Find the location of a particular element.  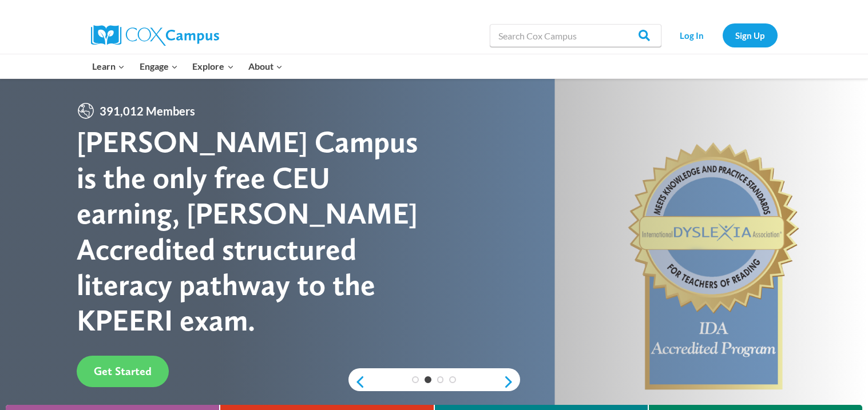

span: Explore is located at coordinates (213, 67).